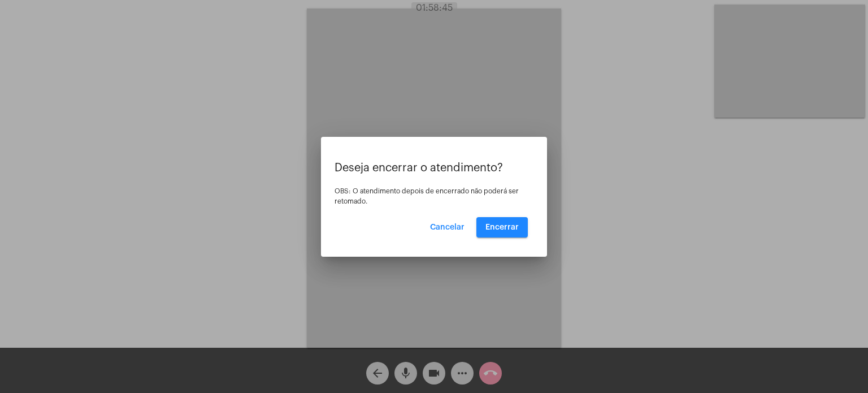 The height and width of the screenshot is (393, 868). Describe the element at coordinates (502, 228) in the screenshot. I see `span: Encerrar` at that location.